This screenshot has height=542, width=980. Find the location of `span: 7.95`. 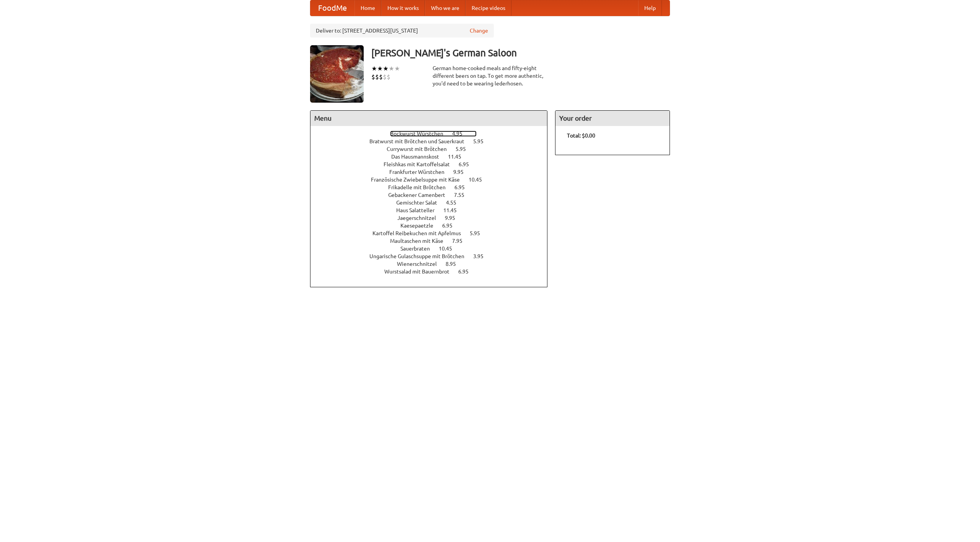

span: 7.95 is located at coordinates (460, 241).